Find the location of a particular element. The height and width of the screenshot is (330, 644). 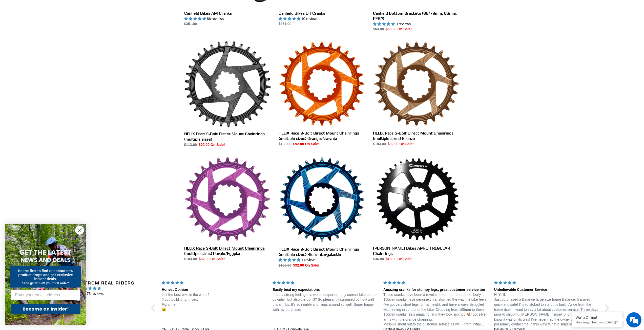

span: NEWS AND DEALS is located at coordinates (46, 260).